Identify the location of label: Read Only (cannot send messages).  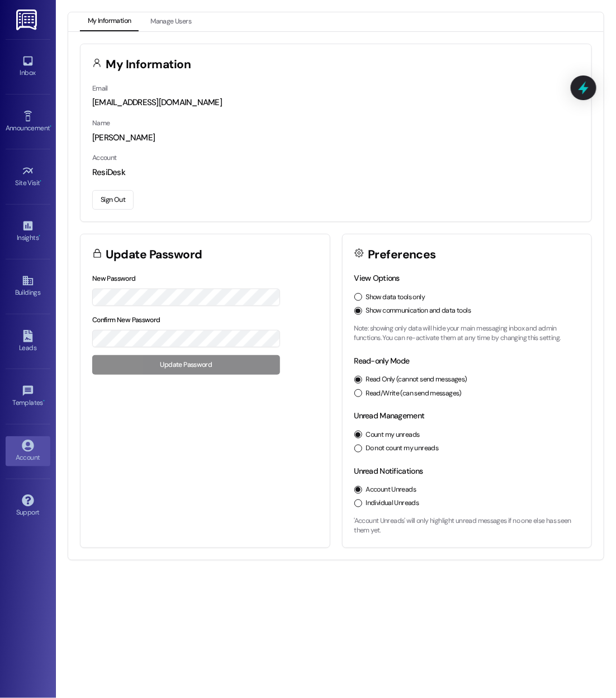
(416, 380).